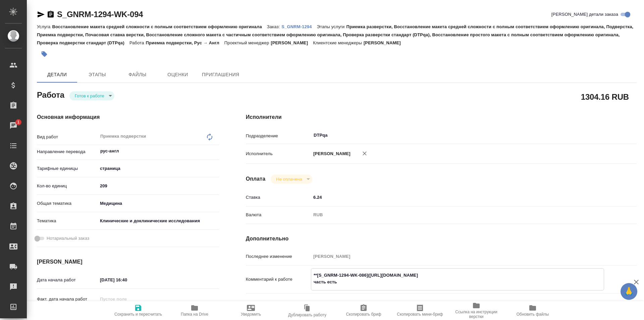 The height and width of the screenshot is (320, 644). What do you see at coordinates (90, 96) in the screenshot?
I see `button: Готов к работе` at bounding box center [90, 96].